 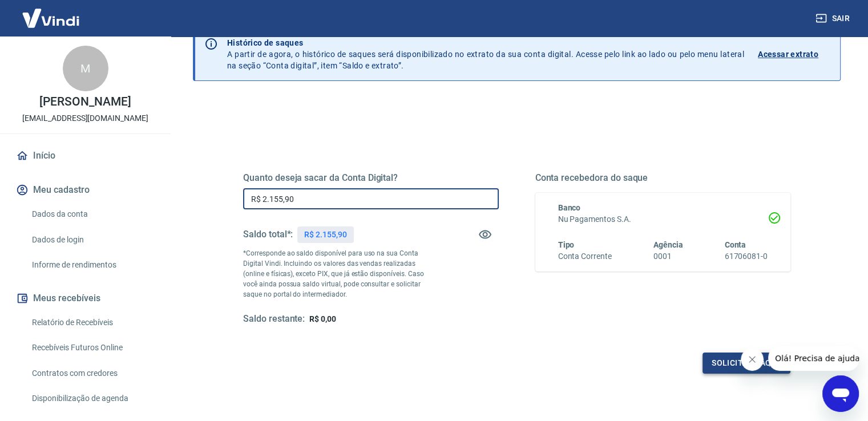 What do you see at coordinates (92, 239) in the screenshot?
I see `a: Dados de login` at bounding box center [92, 239].